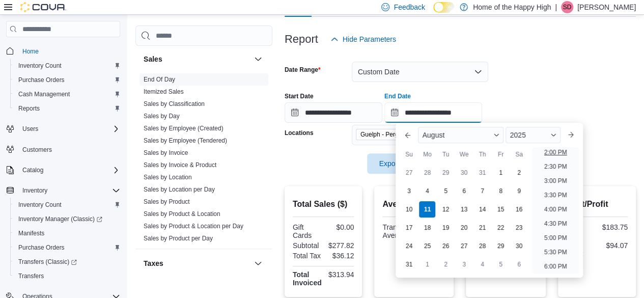 This screenshot has height=298, width=644. Describe the element at coordinates (409, 7) in the screenshot. I see `span: Feedback` at that location.